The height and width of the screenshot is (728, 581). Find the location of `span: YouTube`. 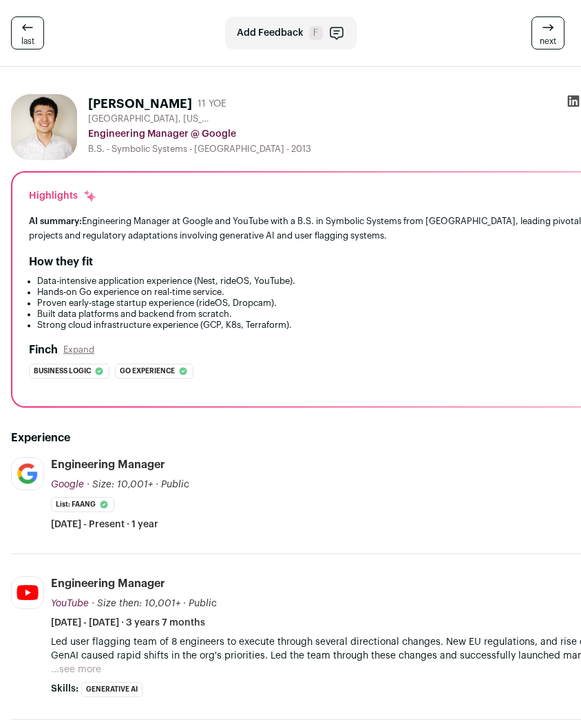

span: YouTube is located at coordinates (69, 604).